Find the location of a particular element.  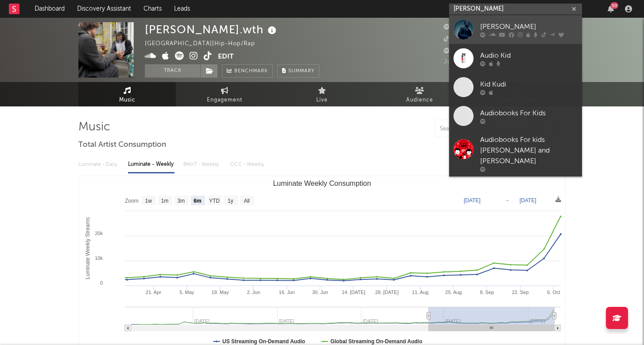

div: Kid Kudi is located at coordinates (529, 84).